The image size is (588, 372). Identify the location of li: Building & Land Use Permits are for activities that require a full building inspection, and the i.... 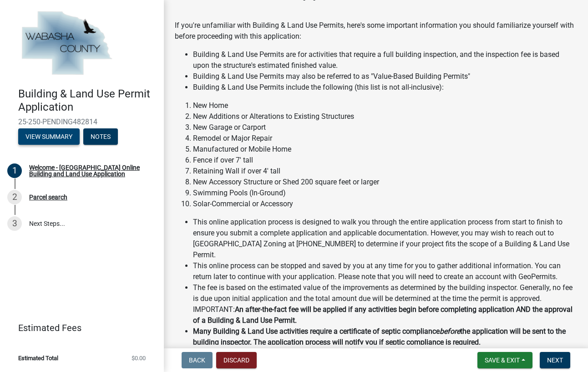
(386, 60).